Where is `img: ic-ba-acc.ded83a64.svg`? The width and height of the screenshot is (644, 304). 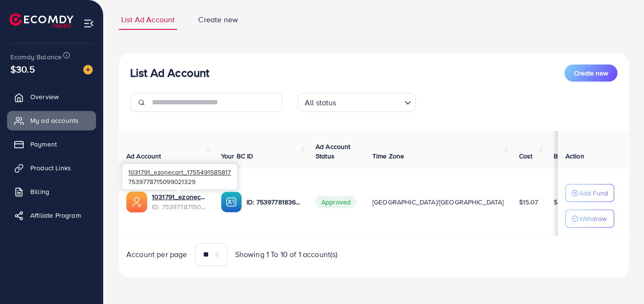
img: ic-ba-acc.ded83a64.svg is located at coordinates (231, 202).